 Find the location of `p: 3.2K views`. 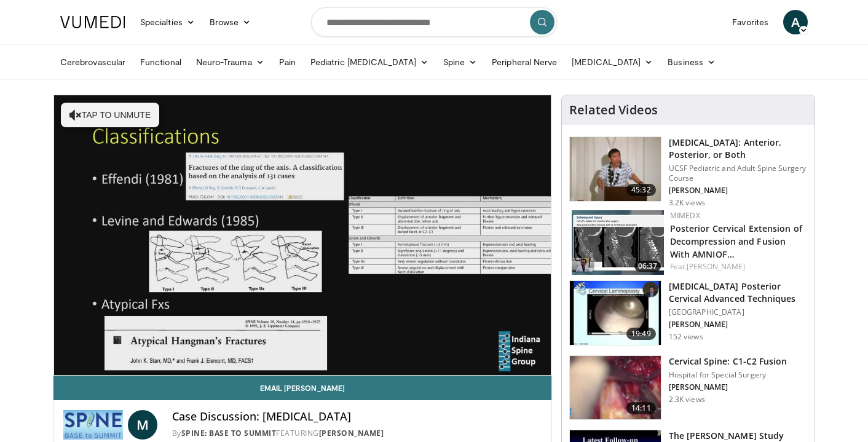

p: 3.2K views is located at coordinates (687, 203).